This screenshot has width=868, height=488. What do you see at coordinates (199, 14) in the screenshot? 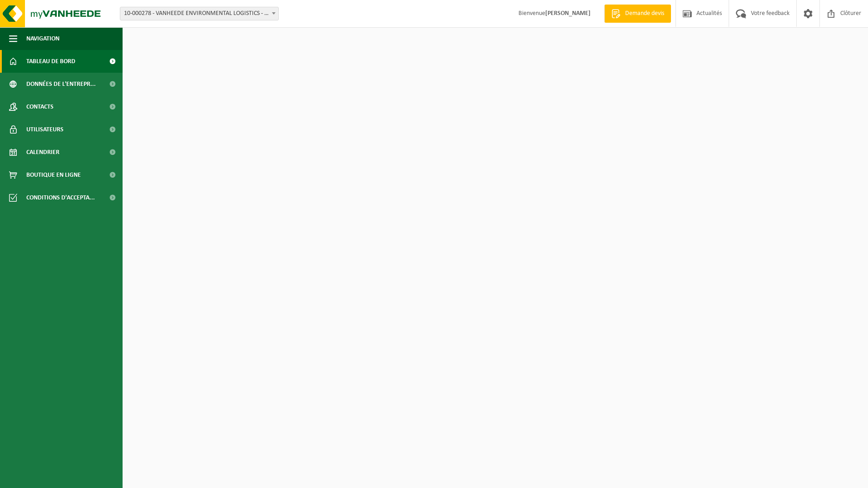
I see `span: 10-000278 - VANHEEDE ENVIRONMENTAL LOGISTICS - QUEVY - QUÉVY-LE-GRAND` at bounding box center [199, 14].